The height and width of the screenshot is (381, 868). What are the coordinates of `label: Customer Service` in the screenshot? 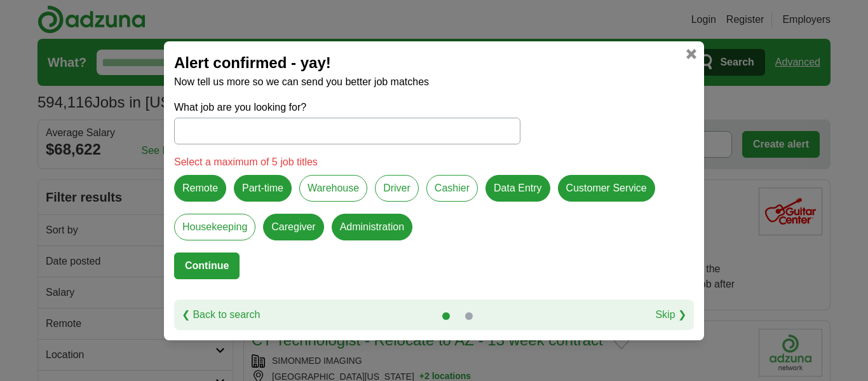 It's located at (606, 188).